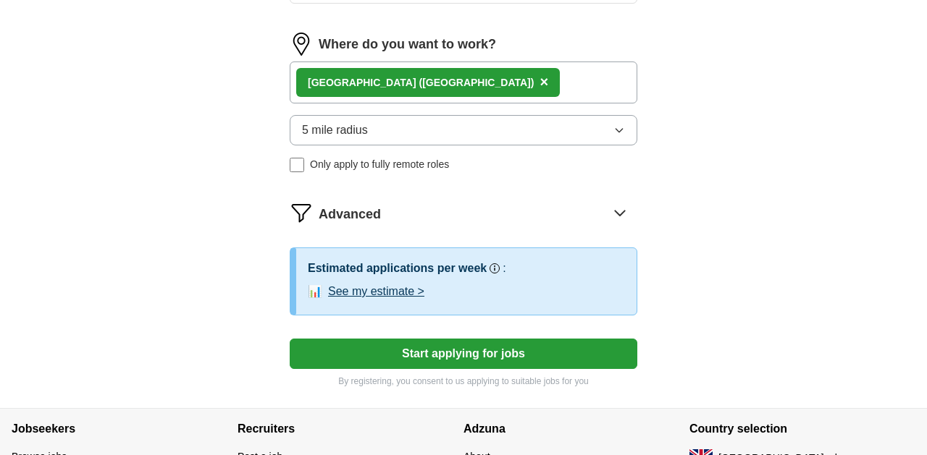  I want to click on span: Advanced, so click(350, 214).